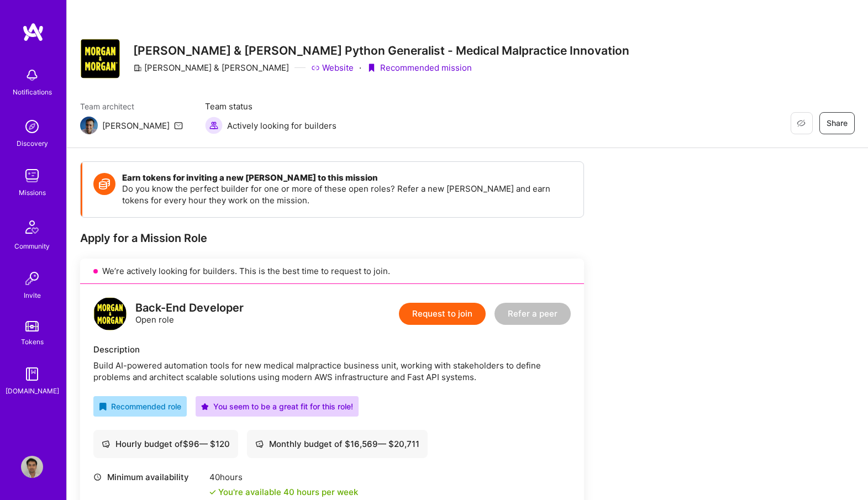 The width and height of the screenshot is (868, 500). I want to click on div: Invite, so click(32, 295).